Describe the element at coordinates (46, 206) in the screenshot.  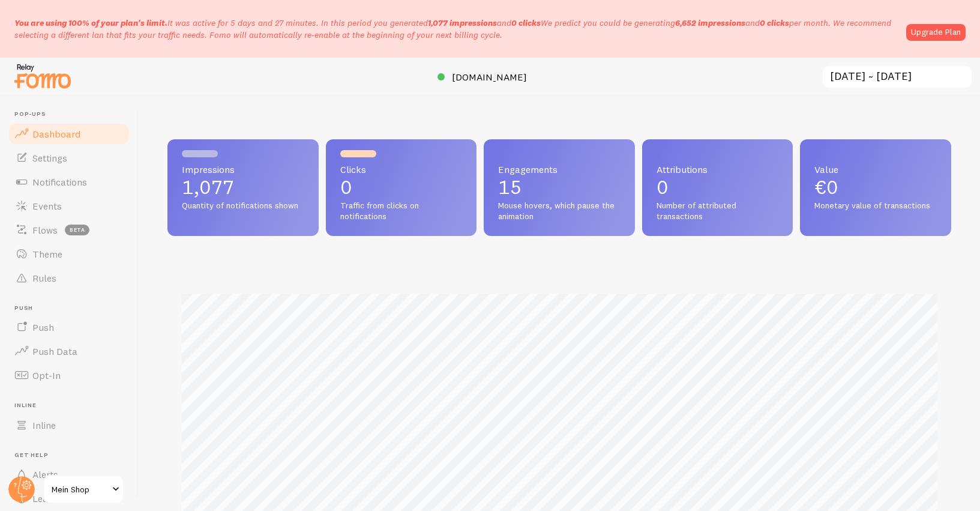
I see `span: Events` at that location.